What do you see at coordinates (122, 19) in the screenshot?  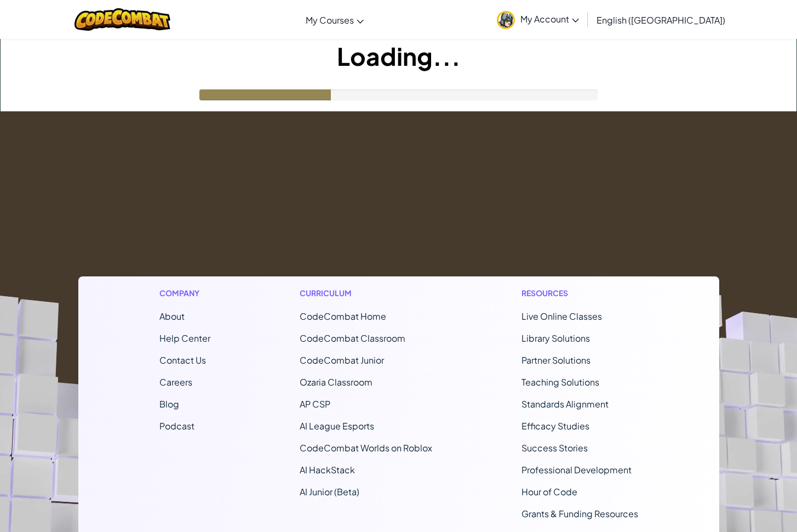 I see `img: CodeCombat logo` at bounding box center [122, 19].